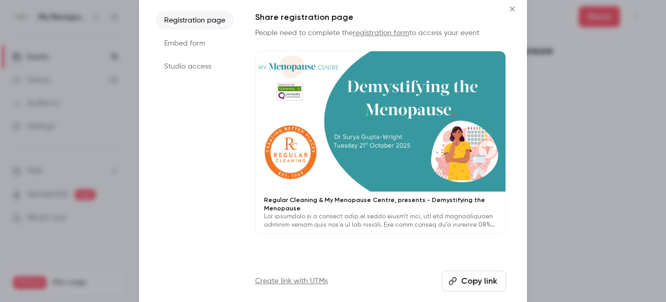 This screenshot has width=666, height=302. Describe the element at coordinates (381, 33) in the screenshot. I see `a: registration form` at that location.